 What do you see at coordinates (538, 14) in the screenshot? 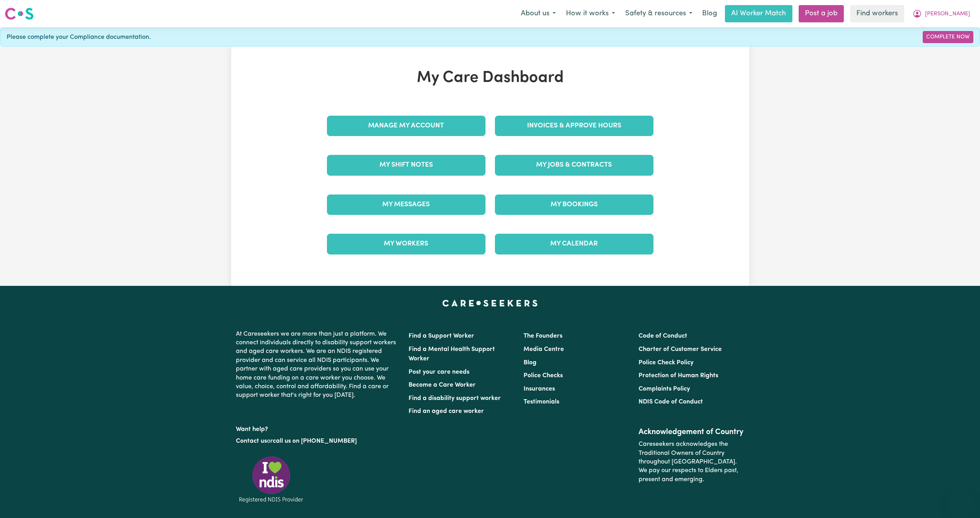
I see `button: About us` at bounding box center [538, 14].